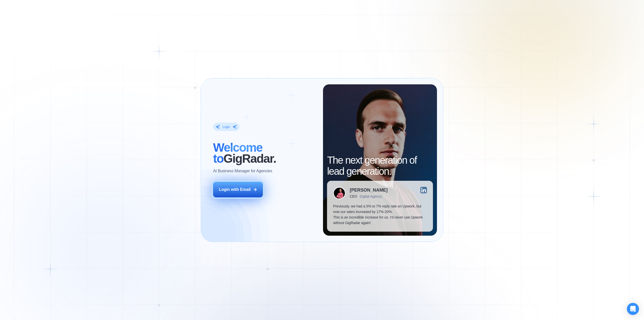  What do you see at coordinates (380, 165) in the screenshot?
I see `h2: The next generation of lead generation.` at bounding box center [380, 165].